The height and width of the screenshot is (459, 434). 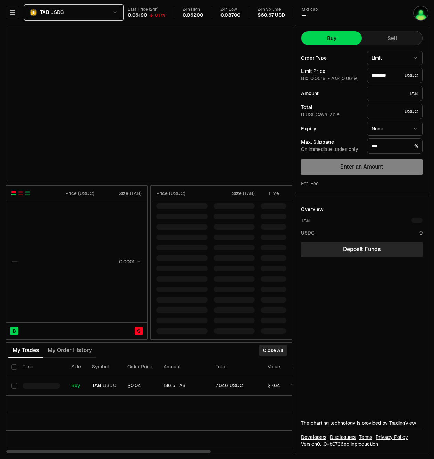 I want to click on div: $7.64, so click(x=274, y=386).